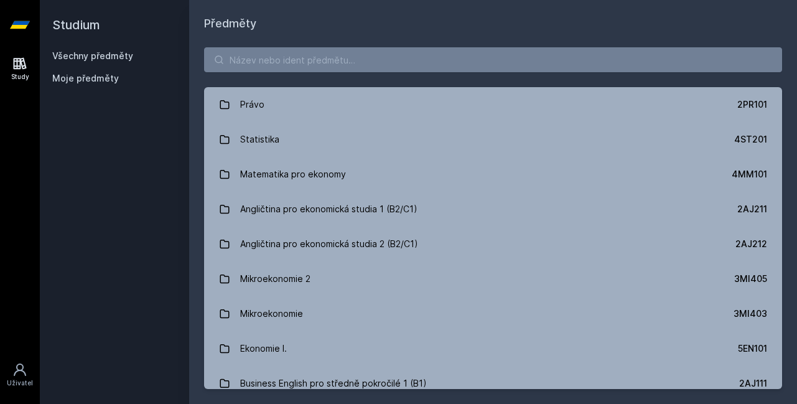 Image resolution: width=797 pixels, height=404 pixels. I want to click on div: 2PR101, so click(752, 105).